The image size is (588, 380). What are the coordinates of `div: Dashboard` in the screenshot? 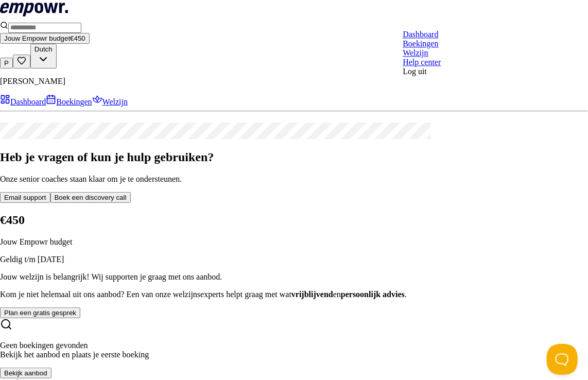 It's located at (422, 34).